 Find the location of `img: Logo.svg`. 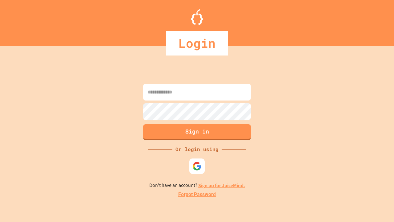

img: Logo.svg is located at coordinates (197, 17).